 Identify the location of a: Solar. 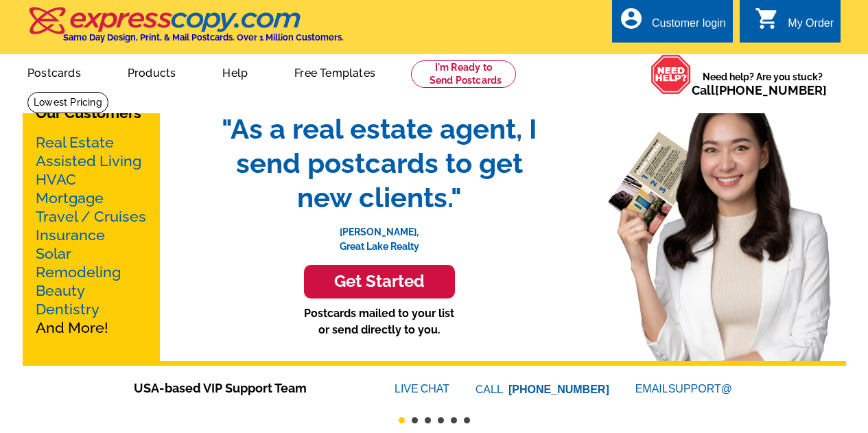
(53, 253).